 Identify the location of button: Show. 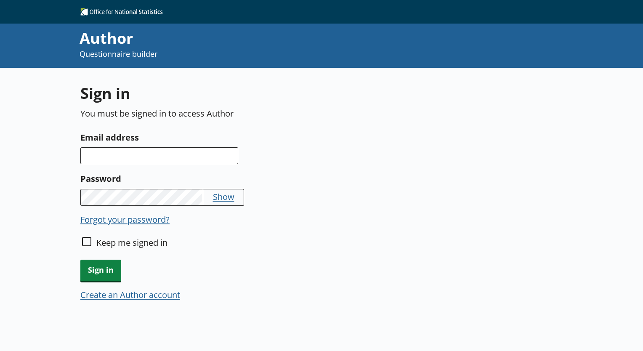
(223, 196).